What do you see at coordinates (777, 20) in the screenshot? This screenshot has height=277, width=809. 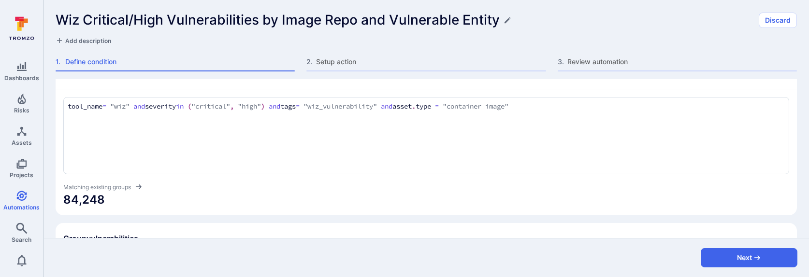 I see `button: Discard` at bounding box center [777, 20].